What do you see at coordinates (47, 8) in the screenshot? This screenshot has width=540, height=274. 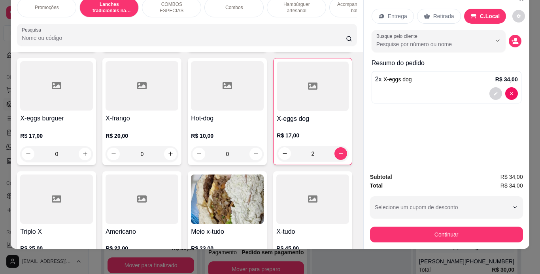 I see `p: Promoções` at bounding box center [47, 8].